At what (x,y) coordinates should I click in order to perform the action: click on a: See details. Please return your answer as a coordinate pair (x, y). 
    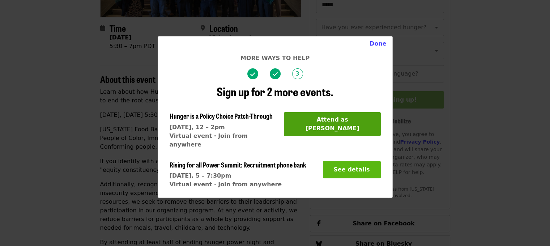
    Looking at the image, I should click on (352, 169).